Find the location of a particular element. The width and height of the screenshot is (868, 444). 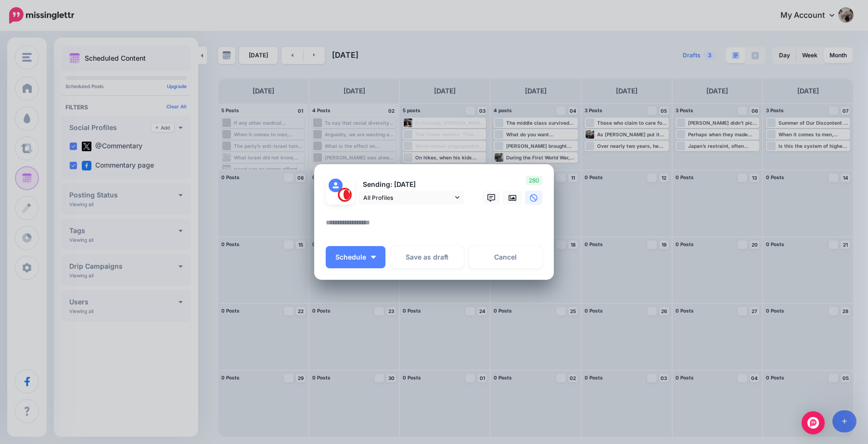

button: Save as draft is located at coordinates (427, 257).